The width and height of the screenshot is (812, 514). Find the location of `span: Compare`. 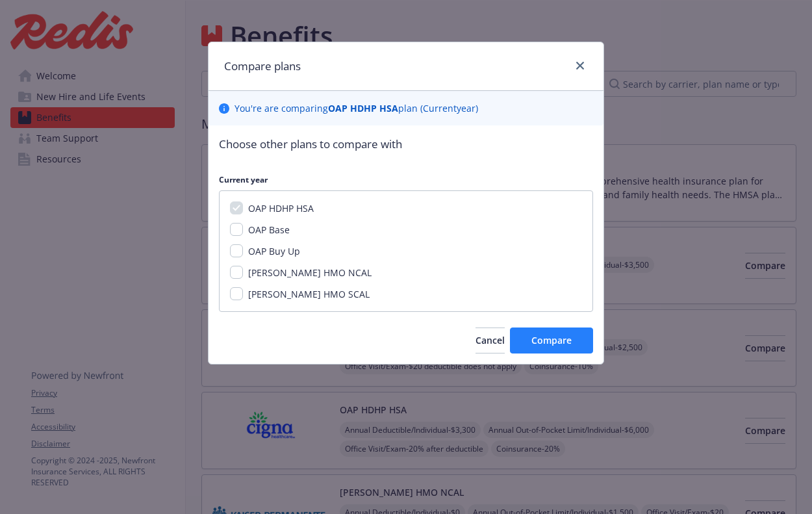

span: Compare is located at coordinates (551, 340).